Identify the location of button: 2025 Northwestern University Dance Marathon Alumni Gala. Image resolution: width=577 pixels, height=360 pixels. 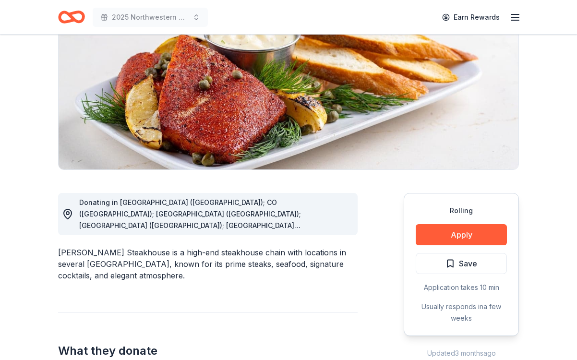
(150, 17).